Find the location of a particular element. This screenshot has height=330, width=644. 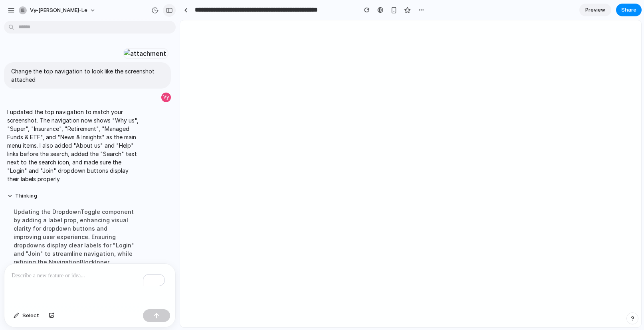

span: Preview is located at coordinates (595, 10).